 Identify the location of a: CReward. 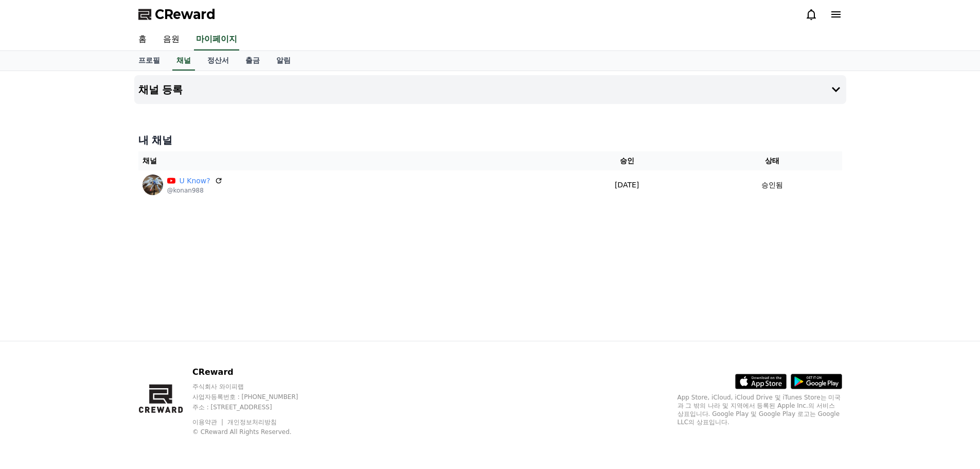
(177, 14).